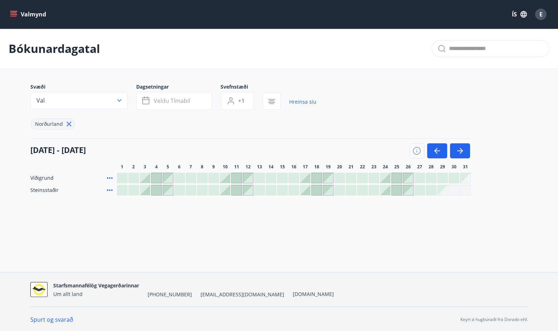 The image size is (558, 331). What do you see at coordinates (374, 167) in the screenshot?
I see `span: 23` at bounding box center [374, 167].